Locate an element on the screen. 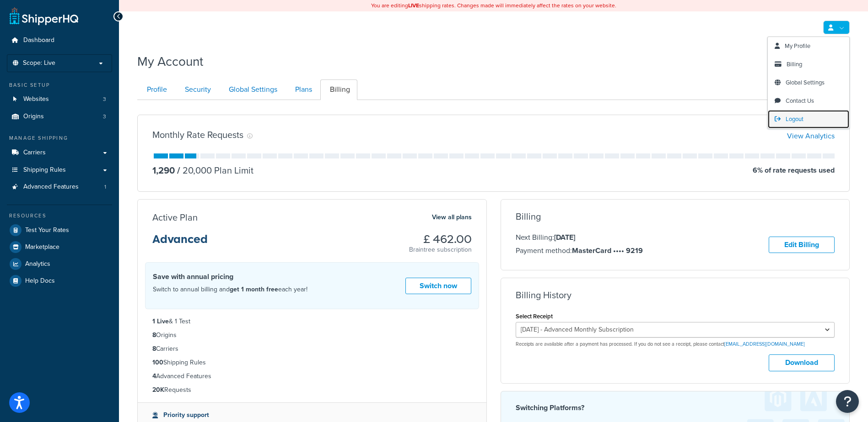 The height and width of the screenshot is (422, 868). a: Shipping Rules is located at coordinates (59, 170).